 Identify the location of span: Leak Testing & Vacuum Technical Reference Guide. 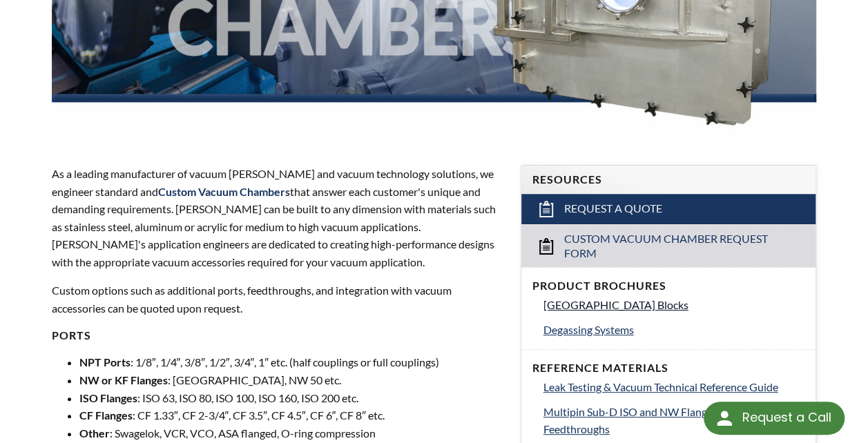
(661, 386).